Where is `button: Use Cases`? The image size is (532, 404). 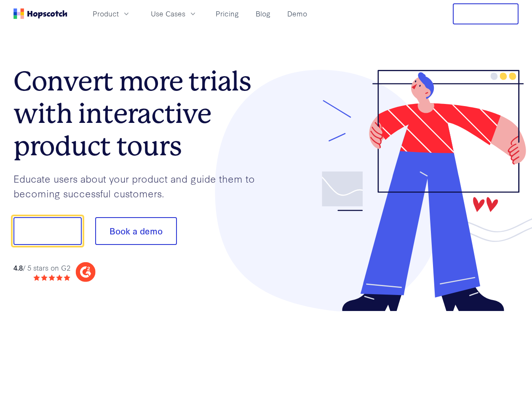
button: Use Cases is located at coordinates (174, 14).